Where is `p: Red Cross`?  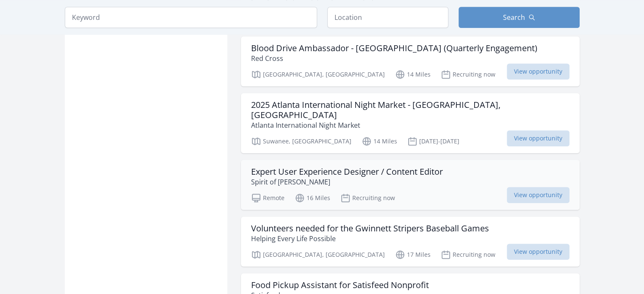
p: Red Cross is located at coordinates (394, 59).